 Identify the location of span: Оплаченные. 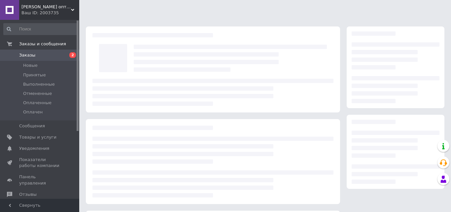
(37, 103).